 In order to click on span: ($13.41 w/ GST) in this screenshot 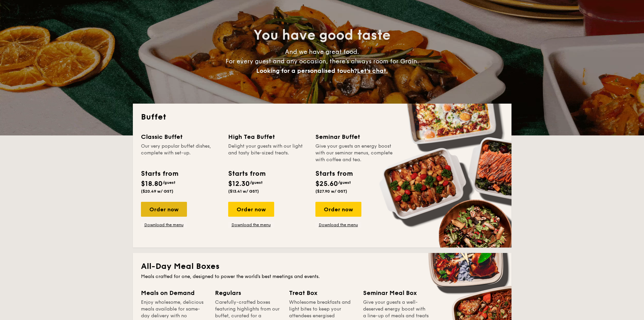, I will do `click(243, 191)`.